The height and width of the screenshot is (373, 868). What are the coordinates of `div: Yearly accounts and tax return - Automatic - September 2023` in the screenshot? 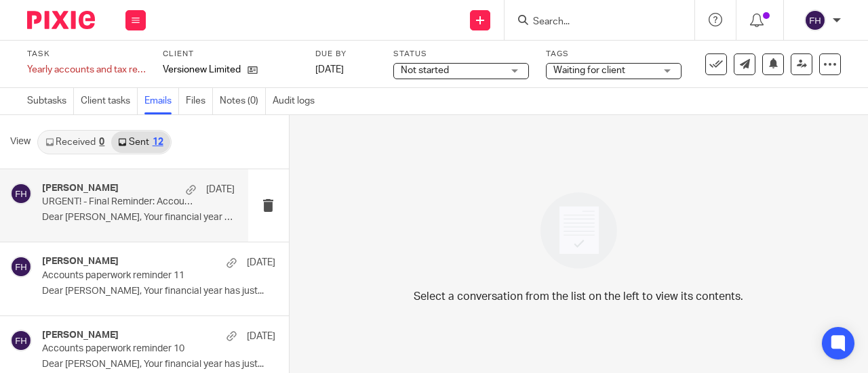 It's located at (86, 70).